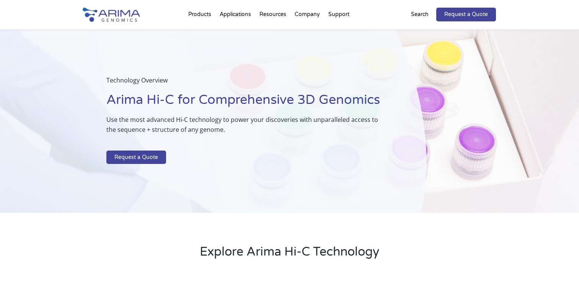 This screenshot has height=282, width=579. I want to click on img: Arima-Genomics-logo, so click(111, 15).